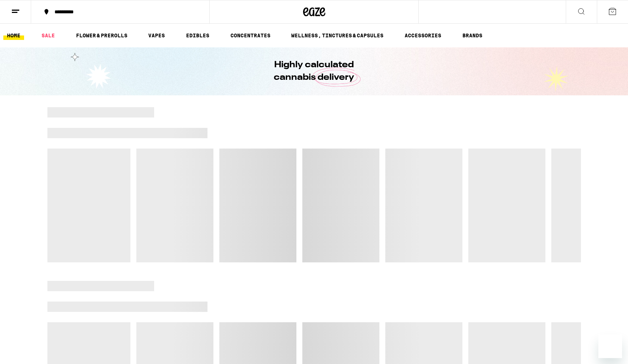 This screenshot has width=628, height=364. Describe the element at coordinates (337, 35) in the screenshot. I see `a: WELLNESS, TINCTURES & CAPSULES` at that location.